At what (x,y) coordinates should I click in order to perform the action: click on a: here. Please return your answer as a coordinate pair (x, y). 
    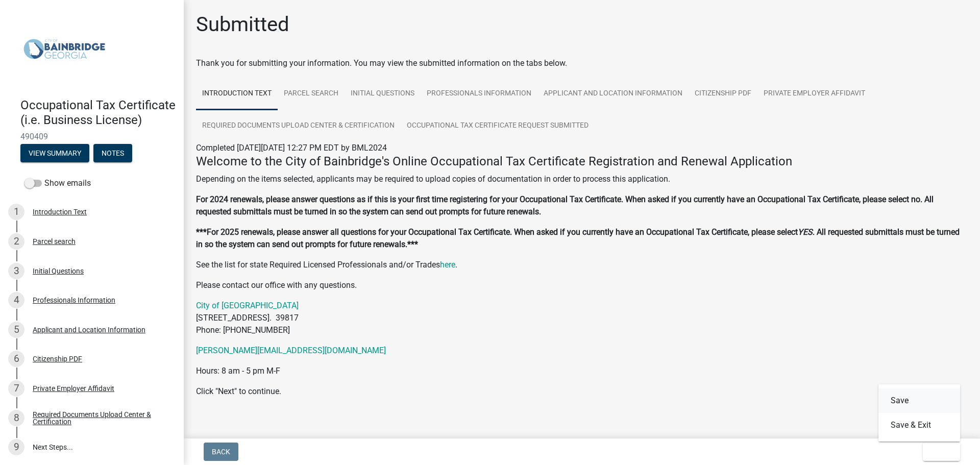
    Looking at the image, I should click on (447, 264).